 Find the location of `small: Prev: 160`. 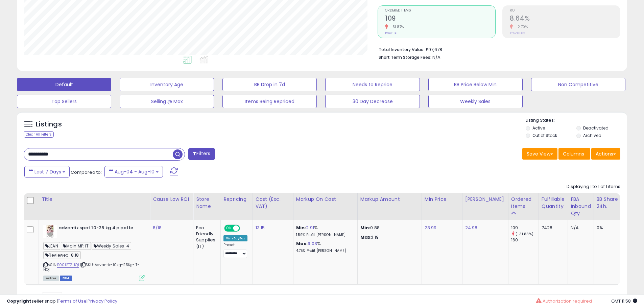

small: Prev: 160 is located at coordinates (391, 33).